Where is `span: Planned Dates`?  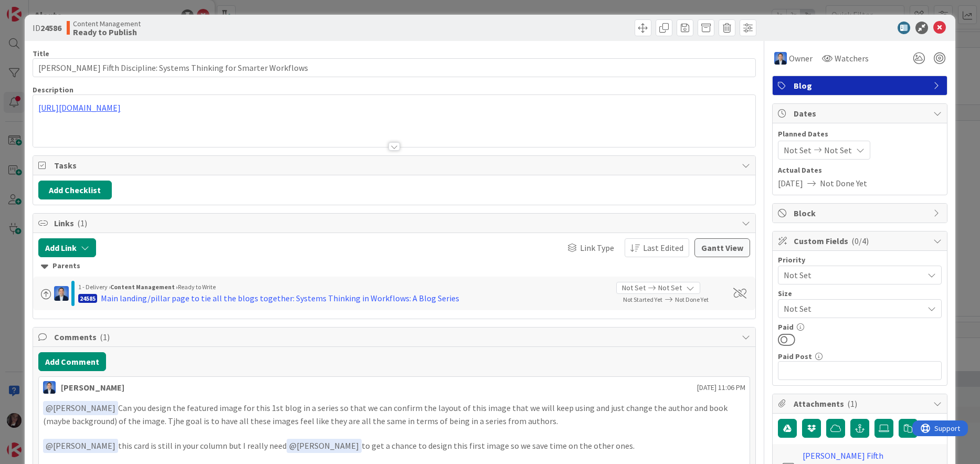
span: Planned Dates is located at coordinates (860, 134).